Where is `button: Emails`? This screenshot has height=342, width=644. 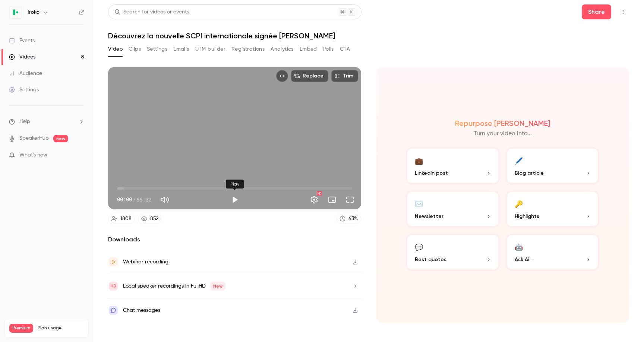
button: Emails is located at coordinates (181, 49).